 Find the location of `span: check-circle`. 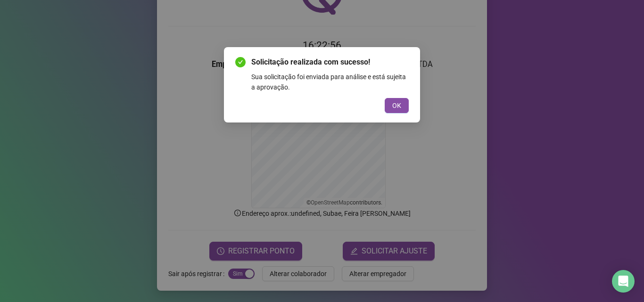

span: check-circle is located at coordinates (241, 62).